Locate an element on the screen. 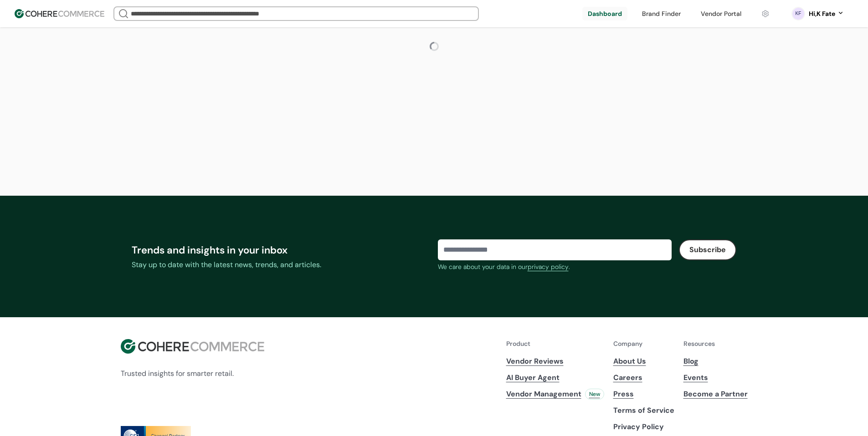 The image size is (868, 436). a: Careers is located at coordinates (644, 378).